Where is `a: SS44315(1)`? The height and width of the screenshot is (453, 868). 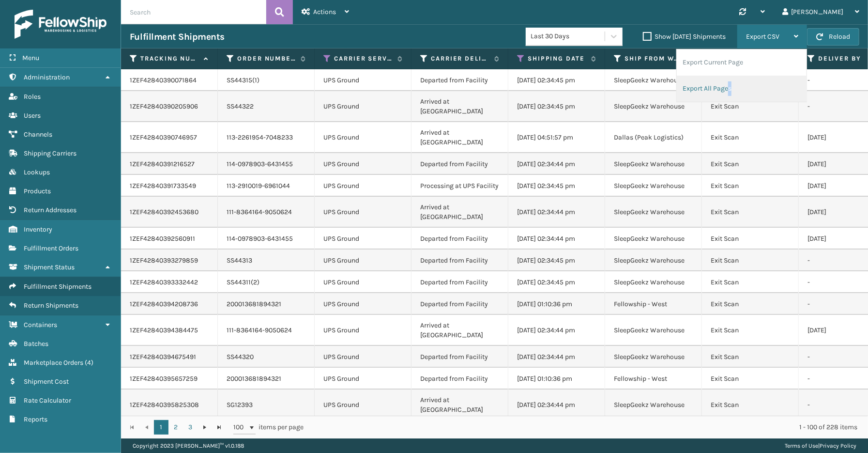 a: SS44315(1) is located at coordinates (243, 80).